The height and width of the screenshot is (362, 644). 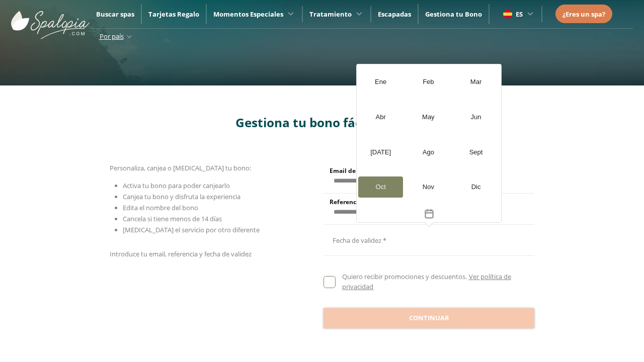 I want to click on span: Escapadas, so click(x=395, y=14).